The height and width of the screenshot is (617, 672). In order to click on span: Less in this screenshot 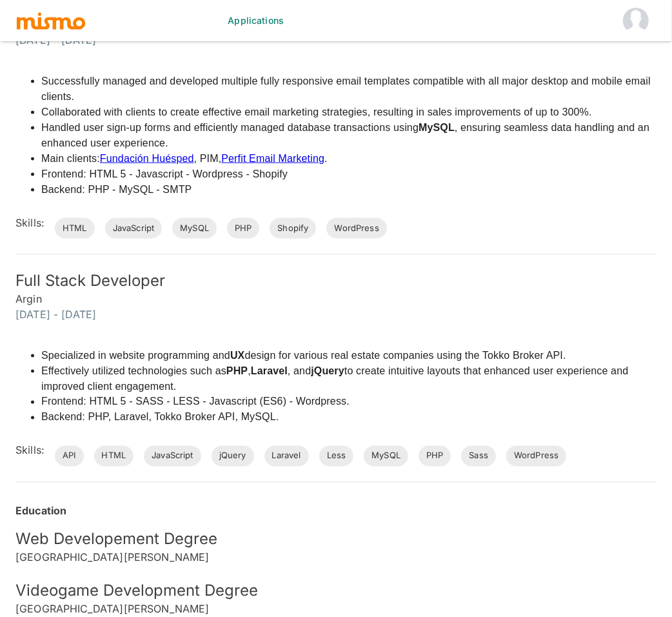, I will do `click(337, 456)`.